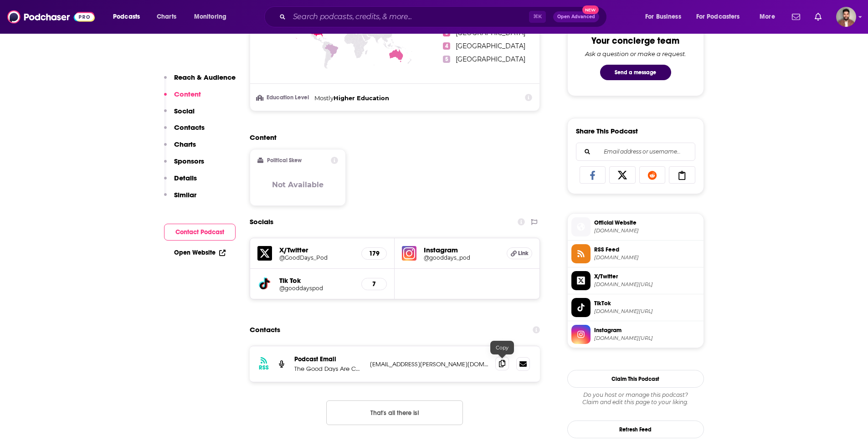 Image resolution: width=868 pixels, height=441 pixels. What do you see at coordinates (317, 257) in the screenshot?
I see `a: @GoodDays_Pod` at bounding box center [317, 257].